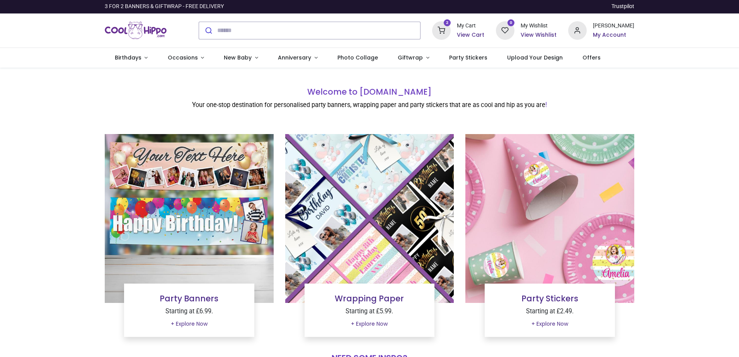 The width and height of the screenshot is (739, 357). Describe the element at coordinates (468, 58) in the screenshot. I see `span: Party Stickers` at that location.